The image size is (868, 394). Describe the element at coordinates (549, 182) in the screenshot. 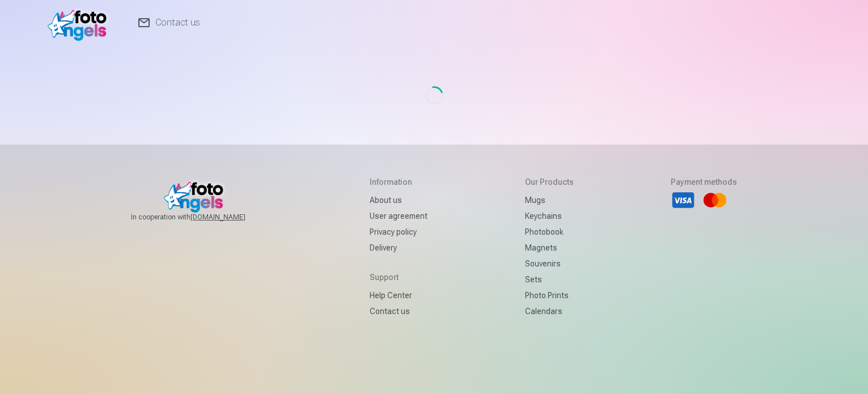

I see `h5: Our products` at that location.